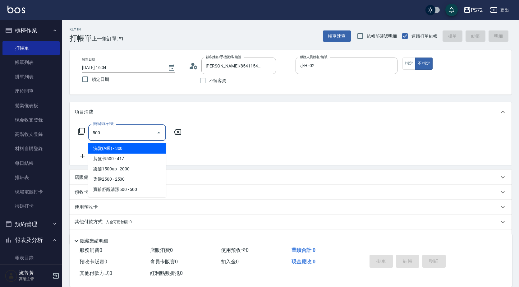 The width and height of the screenshot is (519, 287). Describe the element at coordinates (127, 179) in the screenshot. I see `span: 染髮2500 - 2500` at that location.